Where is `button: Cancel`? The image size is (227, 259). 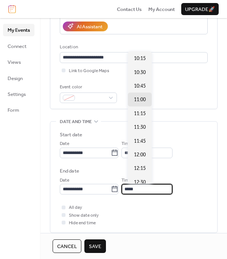
button: Cancel is located at coordinates (67, 246).